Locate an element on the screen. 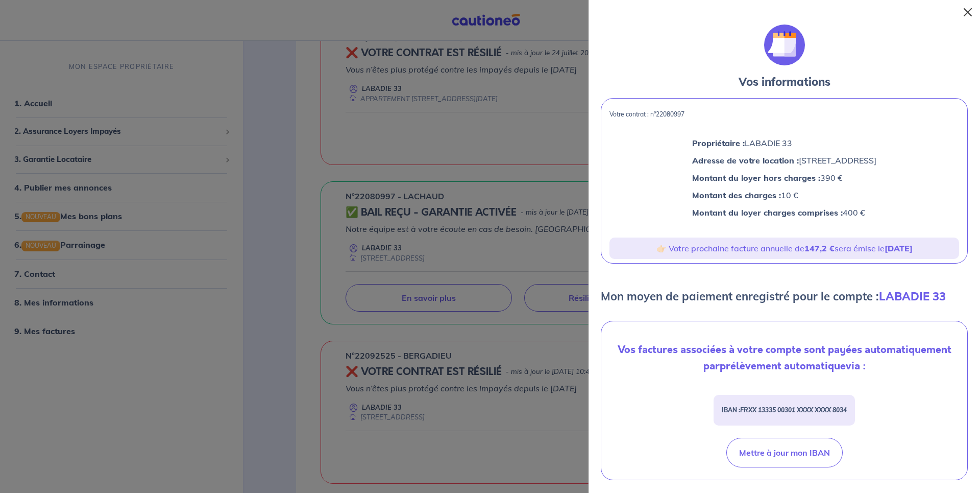 The image size is (980, 493). p: 400 € is located at coordinates (785, 212).